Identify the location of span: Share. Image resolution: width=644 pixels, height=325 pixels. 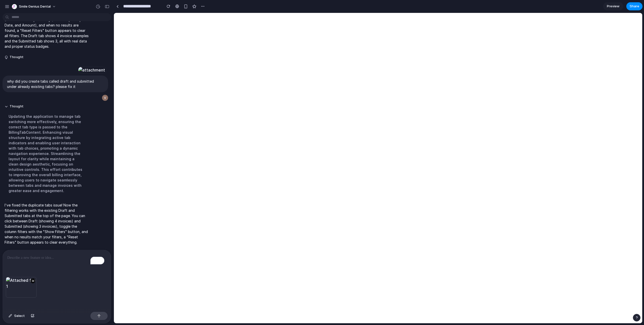
(634, 6).